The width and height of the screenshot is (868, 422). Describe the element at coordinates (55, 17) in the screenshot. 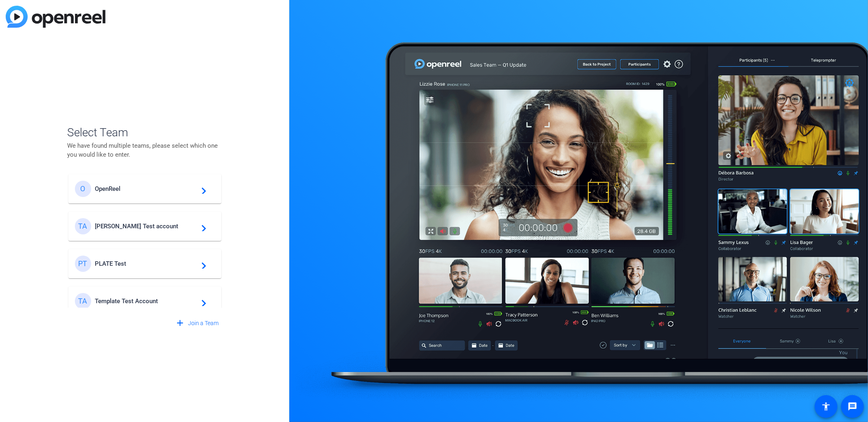

I see `img: blue-gradient.svg` at that location.